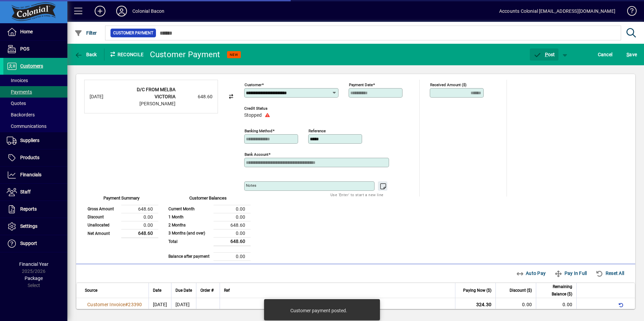 This screenshot has height=321, width=644. Describe the element at coordinates (629, 12) in the screenshot. I see `a: Knowledge Base` at that location.